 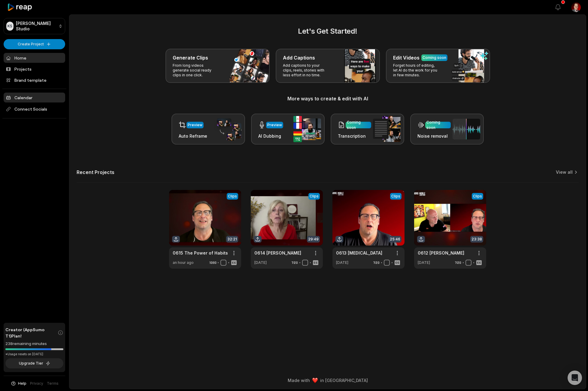 I want to click on h3: Add Captions, so click(x=299, y=58).